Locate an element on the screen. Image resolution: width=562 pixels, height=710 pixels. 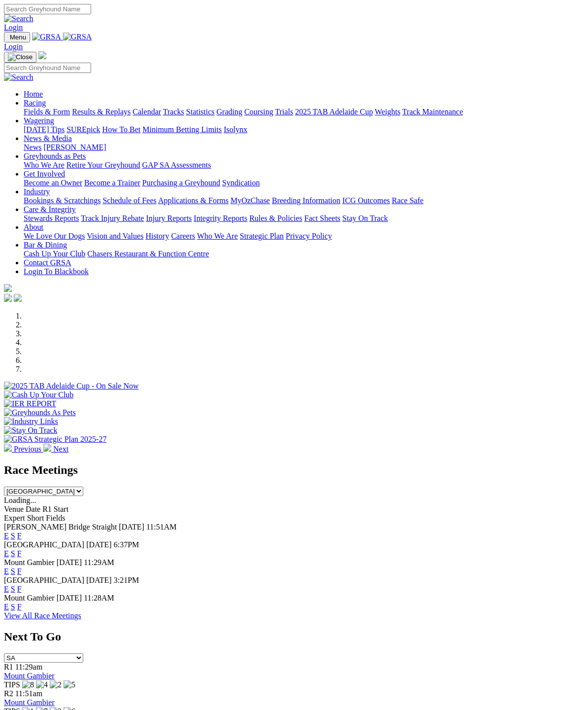
a: We Love Our Dogs is located at coordinates (54, 236).